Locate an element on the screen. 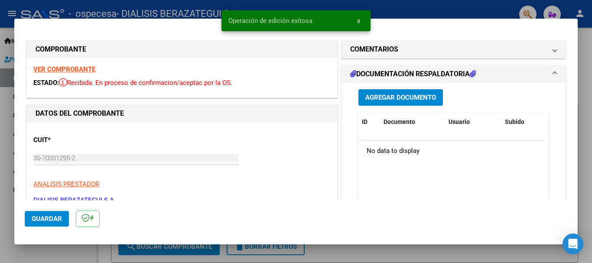 The image size is (592, 263). mat-expansion-panel-header: DOCUMENTACIÓN RESPALDATORIA is located at coordinates (453, 74).